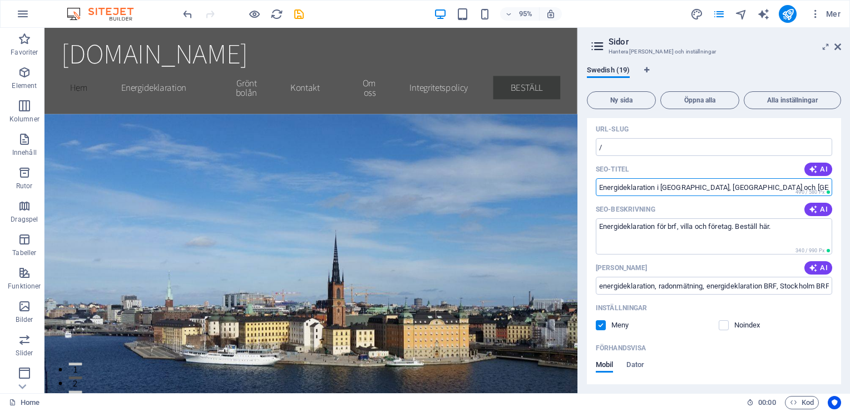 The image size is (850, 411). Describe the element at coordinates (802, 402) in the screenshot. I see `span: Kod` at that location.